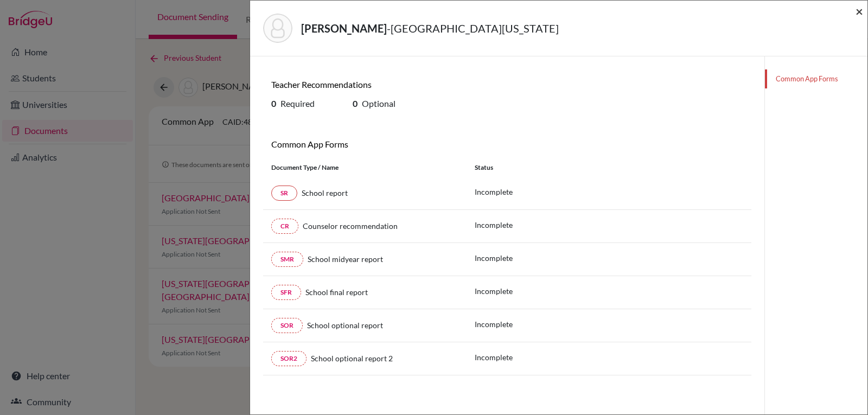 This screenshot has width=868, height=415. Describe the element at coordinates (859, 11) in the screenshot. I see `button: Close` at that location.